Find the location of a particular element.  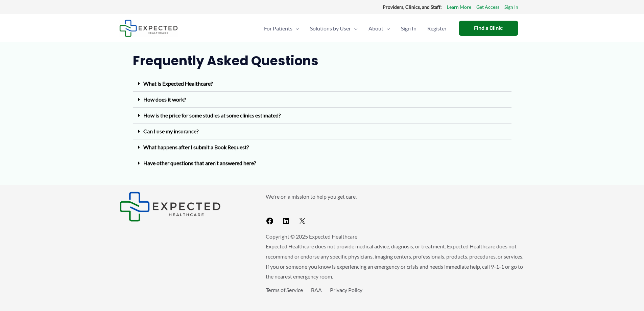

div: How is the price for some studies at some clinics estimated? is located at coordinates (322, 116).